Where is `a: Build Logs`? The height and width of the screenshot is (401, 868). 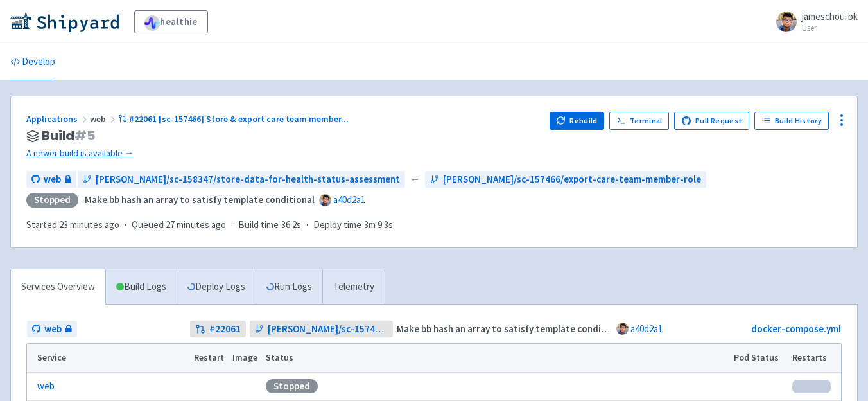
a: Build Logs is located at coordinates (141, 286).